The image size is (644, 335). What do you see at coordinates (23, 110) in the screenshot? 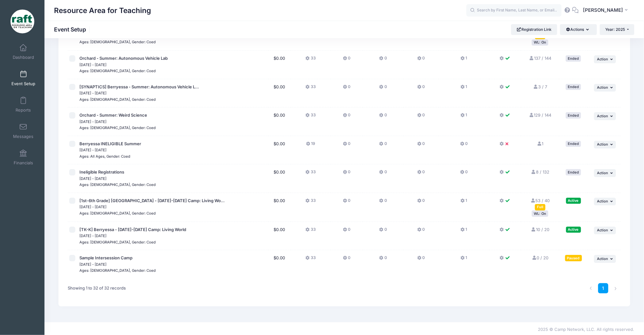
I see `span: Reports` at bounding box center [23, 110].